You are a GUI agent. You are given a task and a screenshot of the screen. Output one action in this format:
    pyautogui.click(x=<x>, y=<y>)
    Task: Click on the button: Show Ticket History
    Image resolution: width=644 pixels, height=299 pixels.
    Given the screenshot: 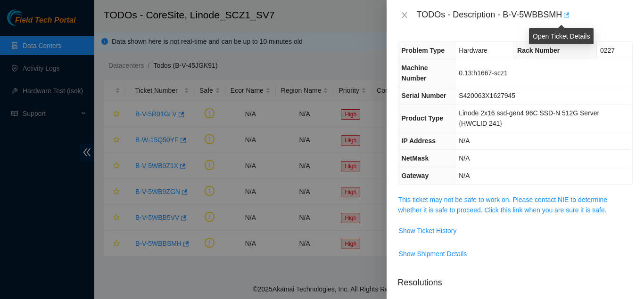 What is the action you would take?
    pyautogui.click(x=428, y=231)
    